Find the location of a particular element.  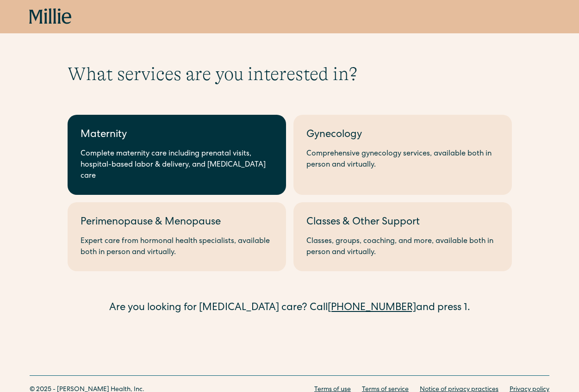

a: GynecologyComprehensive gynecology services, available both in person and virtually. is located at coordinates (403, 155).